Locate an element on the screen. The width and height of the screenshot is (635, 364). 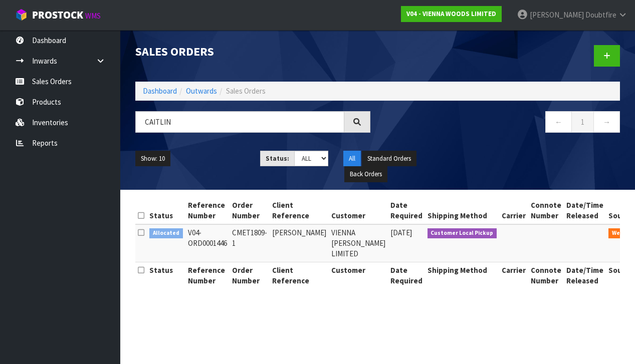
button: All is located at coordinates (352, 159).